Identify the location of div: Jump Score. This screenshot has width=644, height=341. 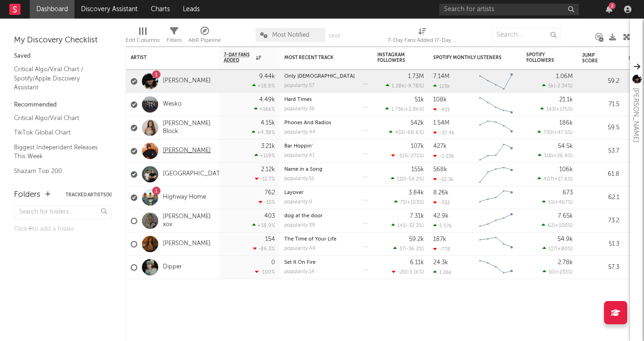
(594, 58).